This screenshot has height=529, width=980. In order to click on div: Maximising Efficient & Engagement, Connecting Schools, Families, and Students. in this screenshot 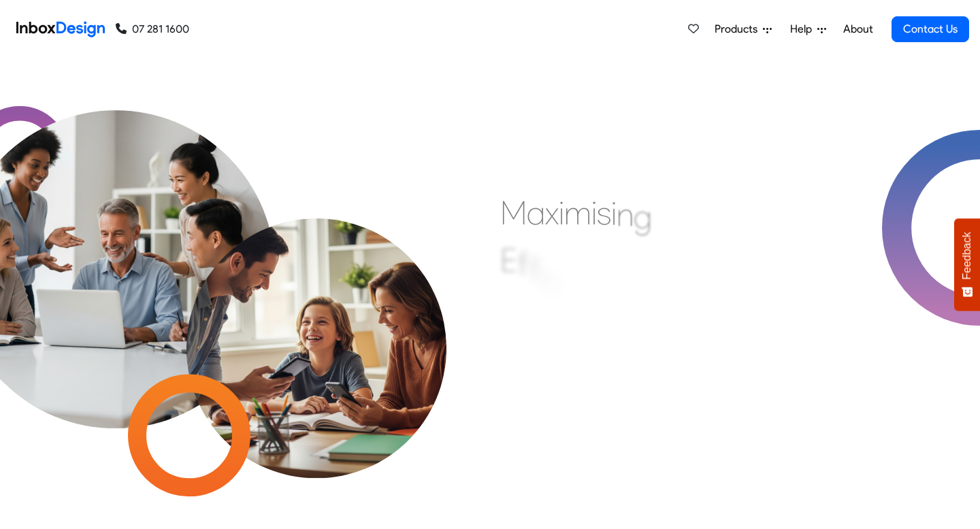, I will do `click(665, 295)`.